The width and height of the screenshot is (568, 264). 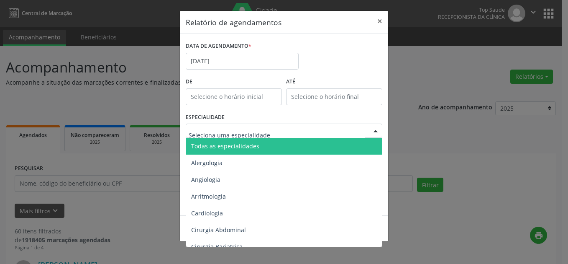 I want to click on button: Close, so click(x=380, y=21).